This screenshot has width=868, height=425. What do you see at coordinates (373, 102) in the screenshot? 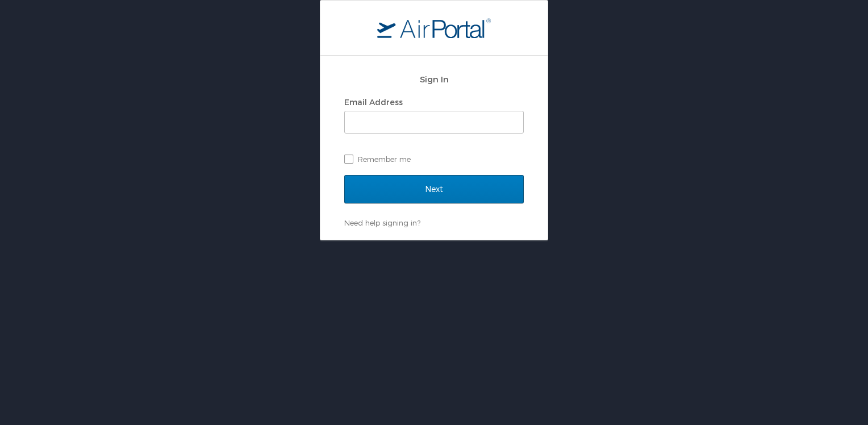
I see `label: Email Address` at bounding box center [373, 102].